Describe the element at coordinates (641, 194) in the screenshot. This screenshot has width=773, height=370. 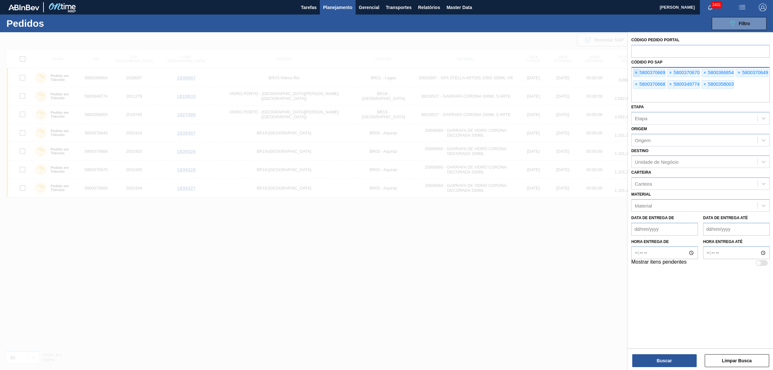
I see `label: Material` at that location.